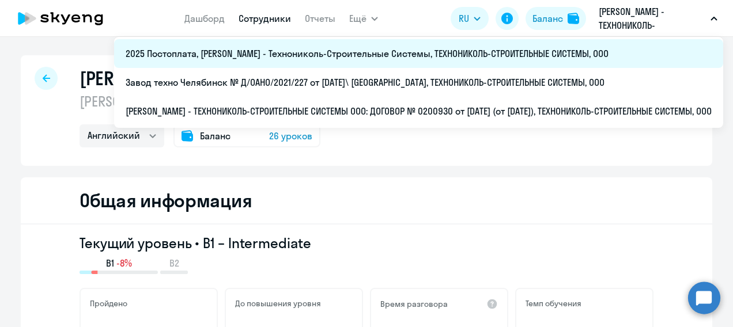 Image resolution: width=733 pixels, height=327 pixels. I want to click on span: RU, so click(464, 18).